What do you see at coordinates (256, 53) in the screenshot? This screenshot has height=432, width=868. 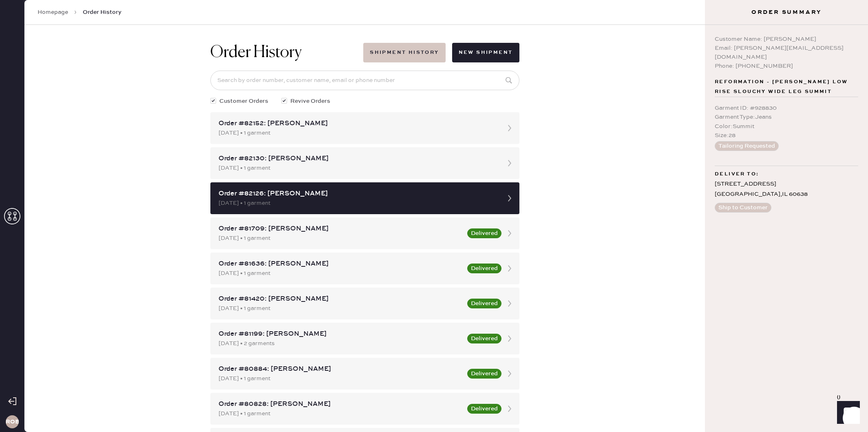 I see `h1: Order History` at bounding box center [256, 53].